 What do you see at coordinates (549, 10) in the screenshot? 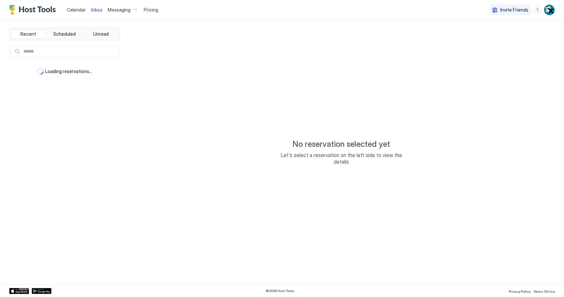
I see `div: User profile` at bounding box center [549, 10].